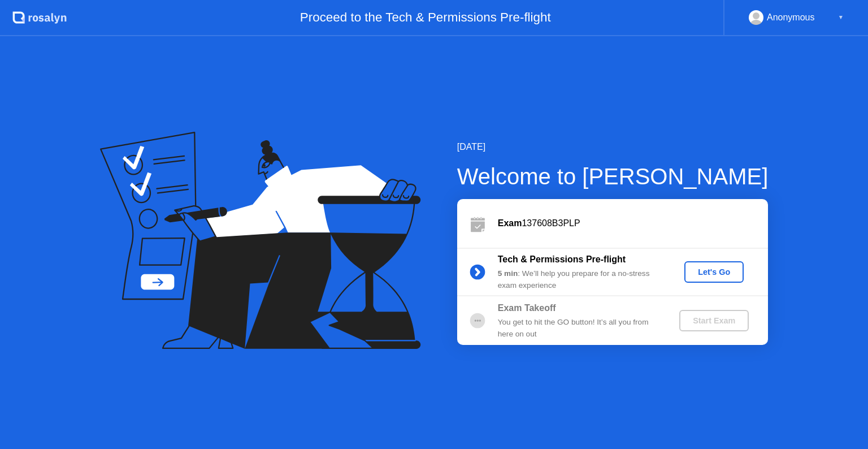  Describe the element at coordinates (714, 321) in the screenshot. I see `div: Start Exam` at that location.